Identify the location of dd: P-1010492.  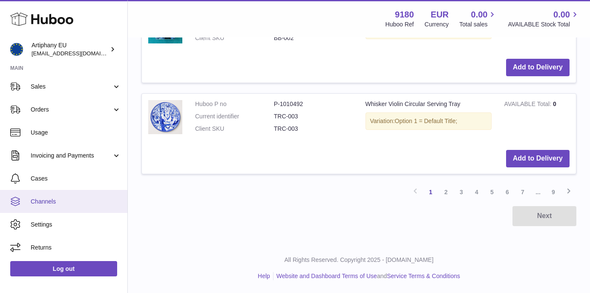
(313, 104).